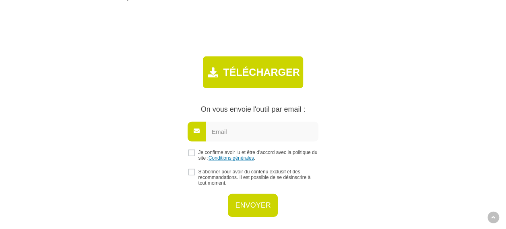 This screenshot has width=506, height=229. Describe the element at coordinates (258, 155) in the screenshot. I see `span: Je confirme avoir lu et être d'accord avec la politique du site : .` at that location.